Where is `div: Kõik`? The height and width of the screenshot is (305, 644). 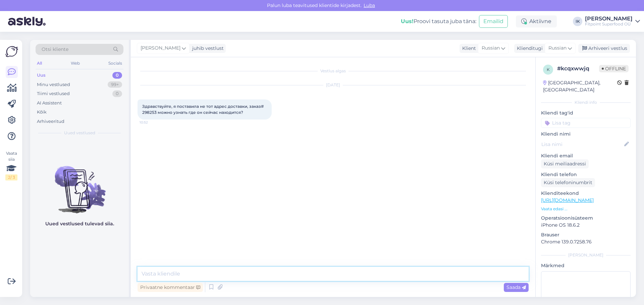
div: Kõik is located at coordinates (41, 112).